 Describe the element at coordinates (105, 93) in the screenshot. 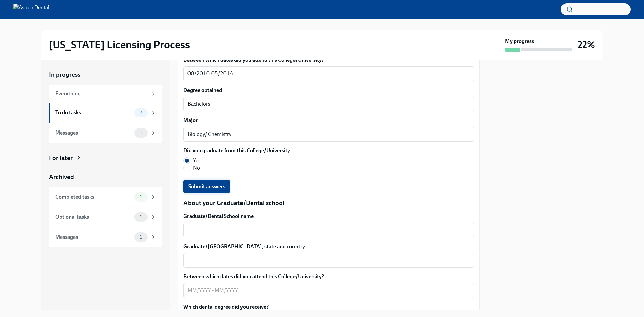

I see `a: Everything` at that location.